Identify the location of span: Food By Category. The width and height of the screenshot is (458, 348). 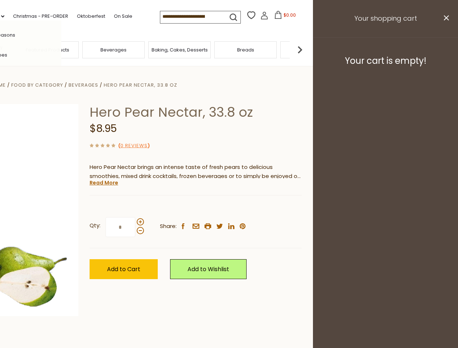
(37, 85).